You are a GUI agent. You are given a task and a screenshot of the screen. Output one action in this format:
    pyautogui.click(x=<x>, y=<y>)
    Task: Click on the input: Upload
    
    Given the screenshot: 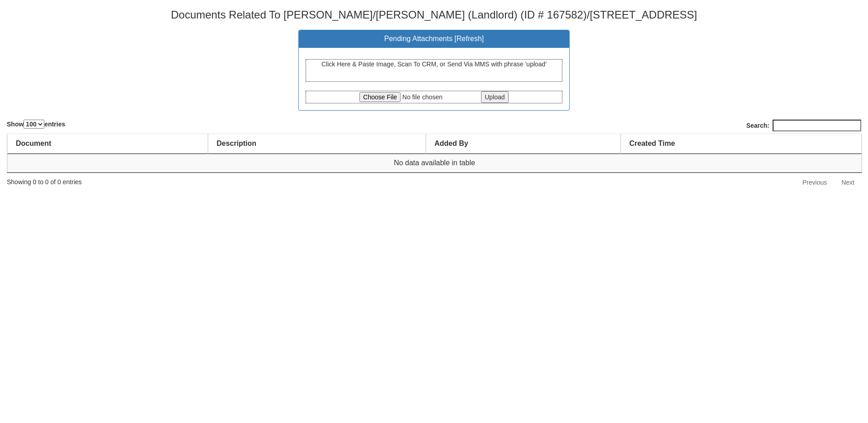 What is the action you would take?
    pyautogui.click(x=494, y=97)
    